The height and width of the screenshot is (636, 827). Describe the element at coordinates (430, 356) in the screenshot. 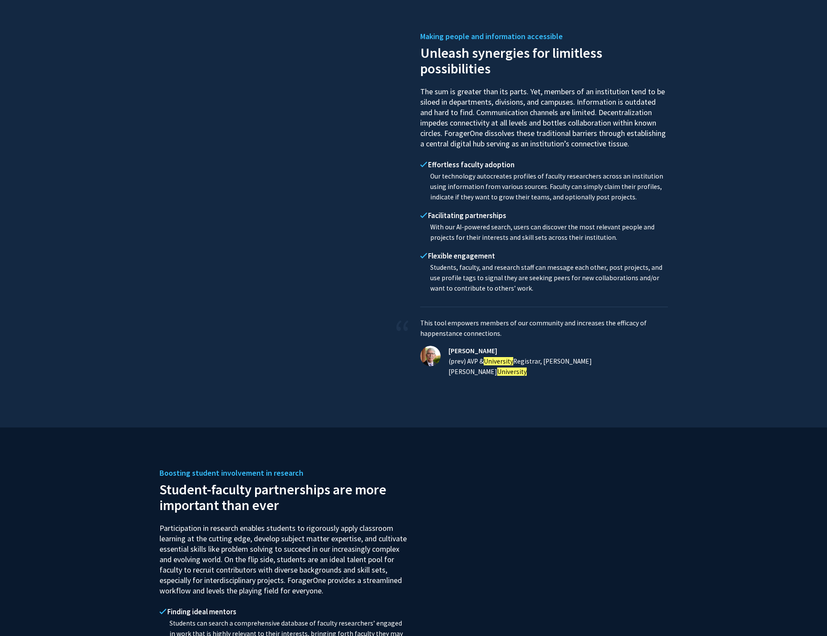

I see `img: Thomas Black` at that location.